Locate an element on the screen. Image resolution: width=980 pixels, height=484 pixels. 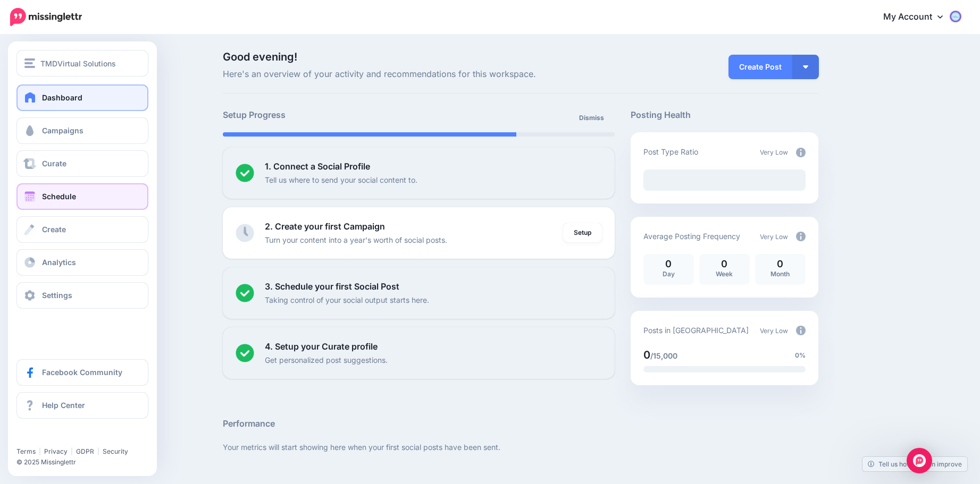
span: Help Center is located at coordinates (63, 405).